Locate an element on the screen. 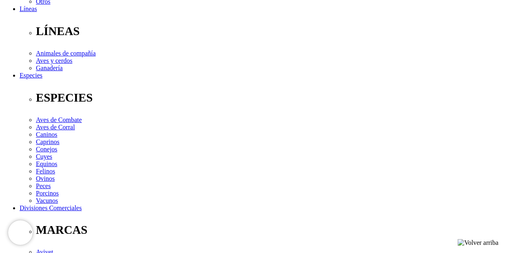 The width and height of the screenshot is (505, 253). a: Caninos is located at coordinates (46, 134).